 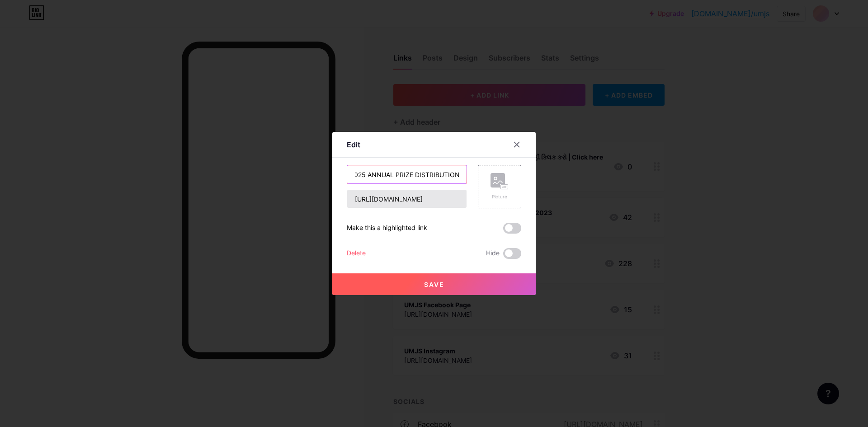 I want to click on div: Edit, so click(x=354, y=144).